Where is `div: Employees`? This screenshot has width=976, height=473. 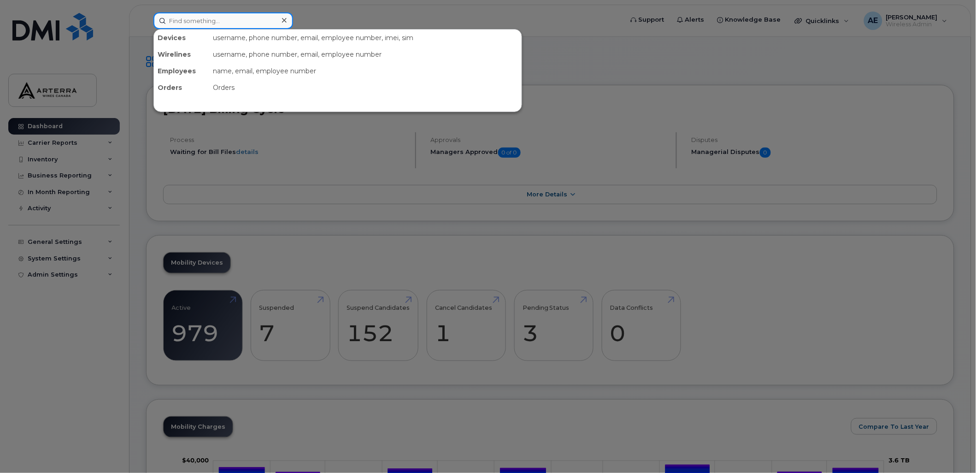 div: Employees is located at coordinates (182, 71).